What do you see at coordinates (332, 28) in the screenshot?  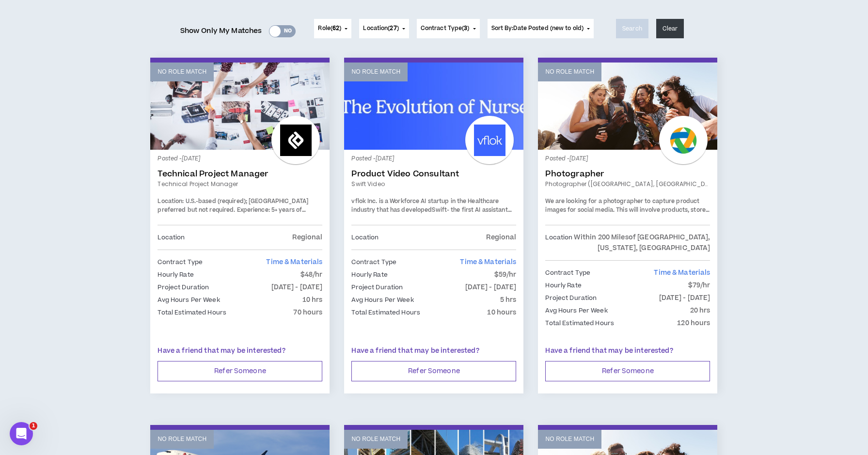 I see `button: Role(62)` at bounding box center [332, 28].